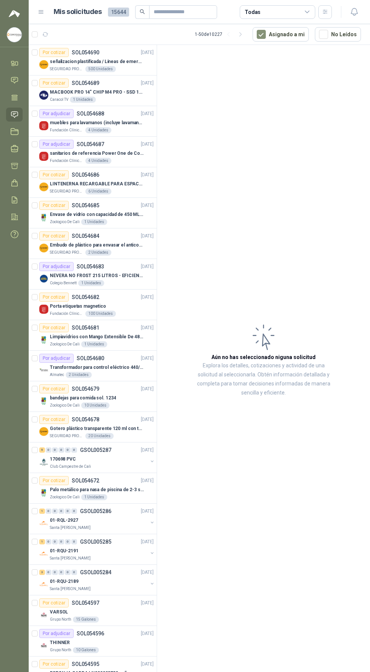 This screenshot has width=370, height=672. I want to click on p: SOL054689, so click(85, 83).